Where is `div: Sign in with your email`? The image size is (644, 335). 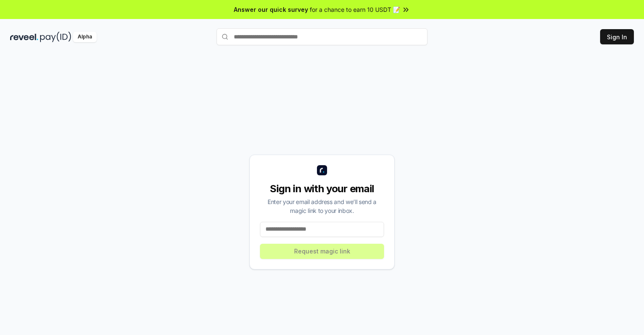 div: Sign in with your email is located at coordinates (322, 189).